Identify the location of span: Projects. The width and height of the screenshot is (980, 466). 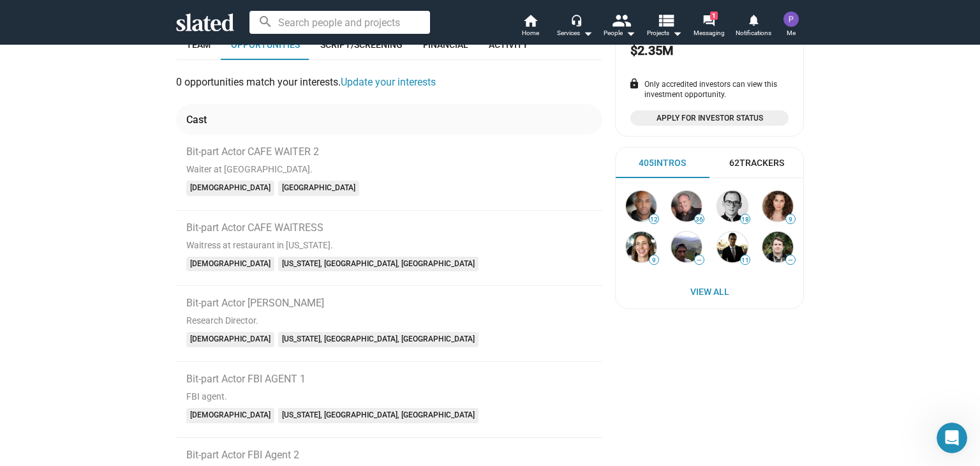
(664, 33).